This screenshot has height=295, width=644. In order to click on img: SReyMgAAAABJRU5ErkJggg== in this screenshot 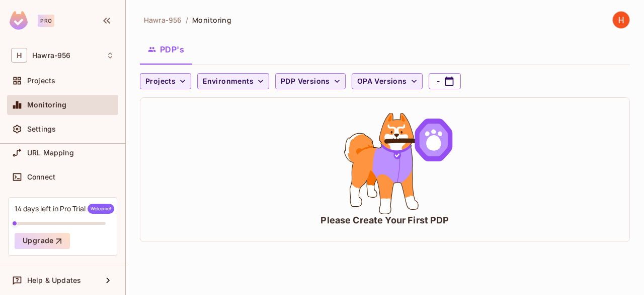, I will do `click(19, 20)`.